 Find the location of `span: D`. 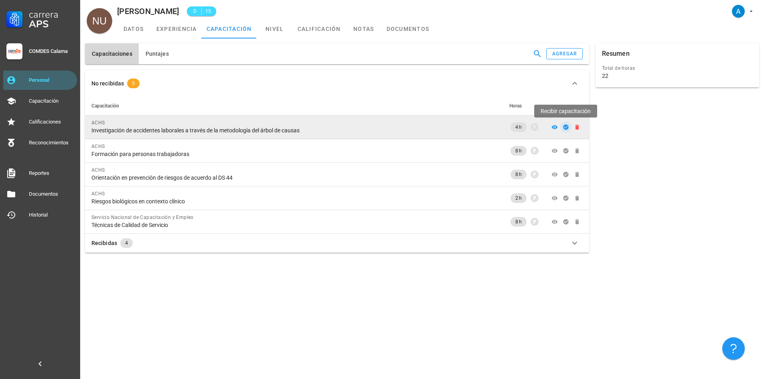

span: D is located at coordinates (195, 11).